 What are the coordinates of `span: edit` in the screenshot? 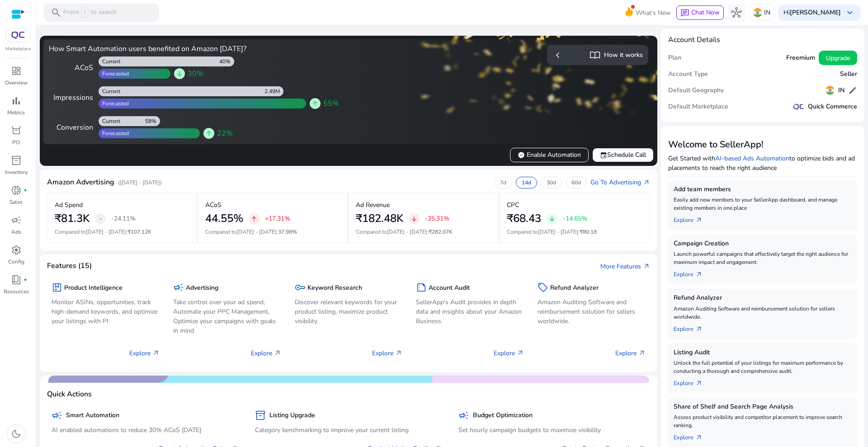 It's located at (852, 90).